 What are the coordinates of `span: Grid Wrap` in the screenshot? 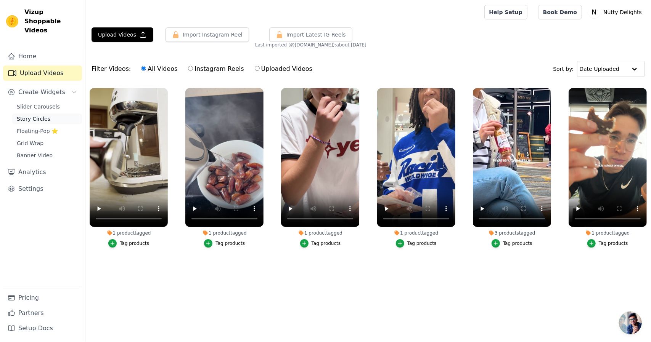 It's located at (30, 143).